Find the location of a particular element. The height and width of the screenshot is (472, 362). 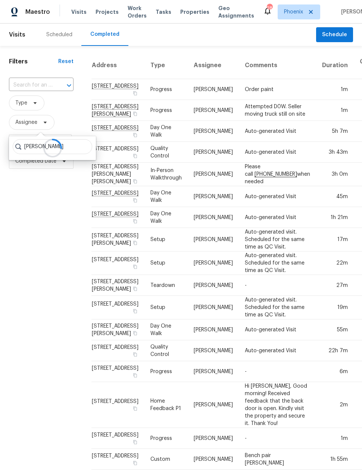

span: Properties is located at coordinates (195, 12).